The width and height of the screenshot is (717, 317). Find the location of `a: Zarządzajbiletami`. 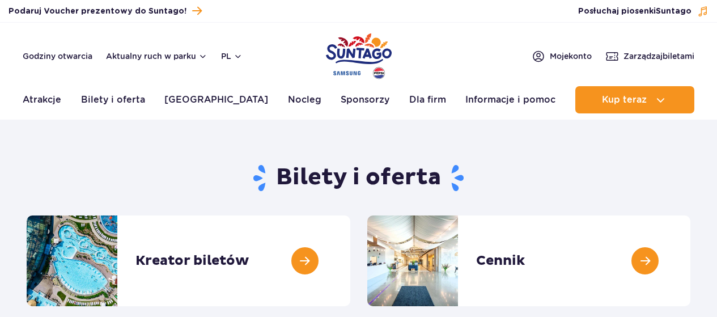

a: Zarządzajbiletami is located at coordinates (650, 56).